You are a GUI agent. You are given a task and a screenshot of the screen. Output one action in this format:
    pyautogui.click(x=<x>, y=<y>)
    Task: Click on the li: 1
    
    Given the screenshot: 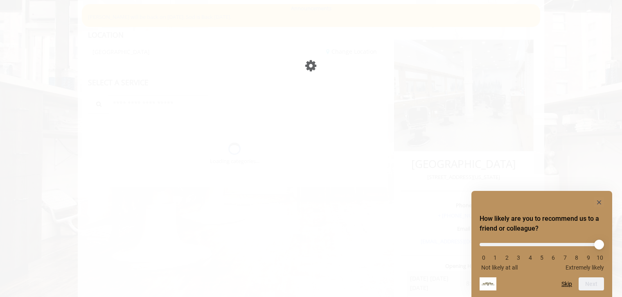 What is the action you would take?
    pyautogui.click(x=495, y=257)
    